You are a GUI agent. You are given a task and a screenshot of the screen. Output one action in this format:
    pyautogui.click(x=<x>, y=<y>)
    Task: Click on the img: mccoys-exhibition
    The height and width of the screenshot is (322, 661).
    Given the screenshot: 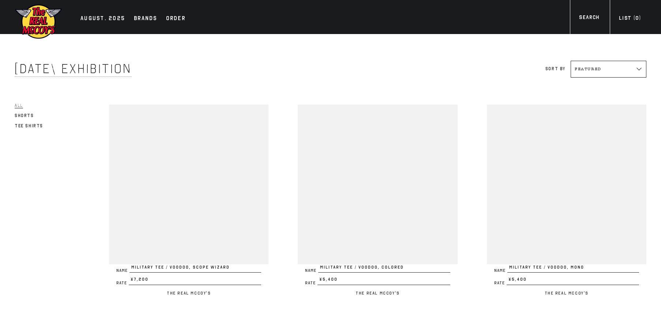 What is the action you would take?
    pyautogui.click(x=38, y=22)
    